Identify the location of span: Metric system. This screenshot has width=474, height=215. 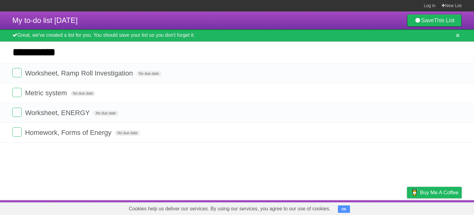
(47, 93).